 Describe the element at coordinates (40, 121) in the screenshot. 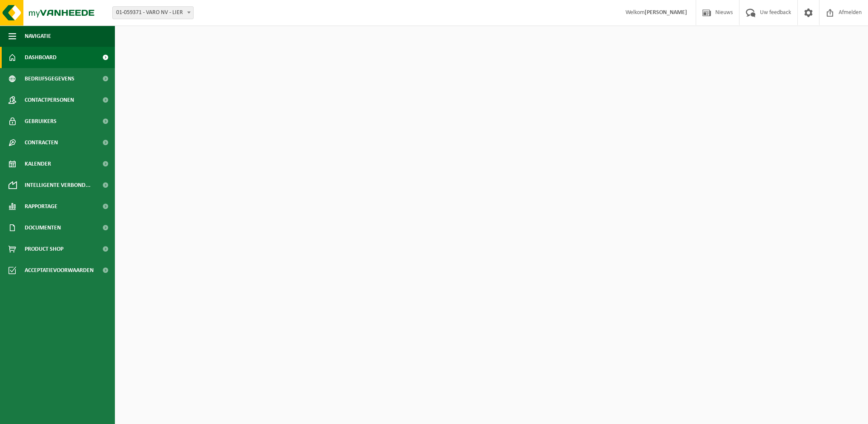

I see `span: Gebruikers` at that location.